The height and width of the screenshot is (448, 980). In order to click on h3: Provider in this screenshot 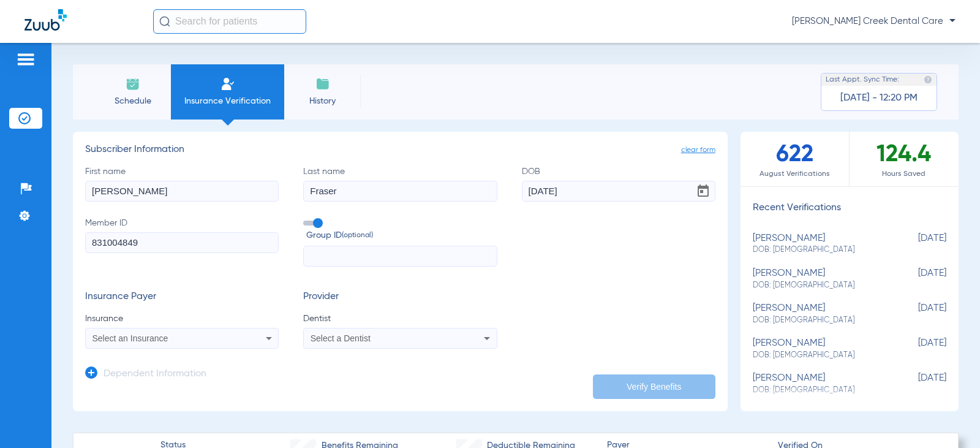, I will do `click(400, 297)`.